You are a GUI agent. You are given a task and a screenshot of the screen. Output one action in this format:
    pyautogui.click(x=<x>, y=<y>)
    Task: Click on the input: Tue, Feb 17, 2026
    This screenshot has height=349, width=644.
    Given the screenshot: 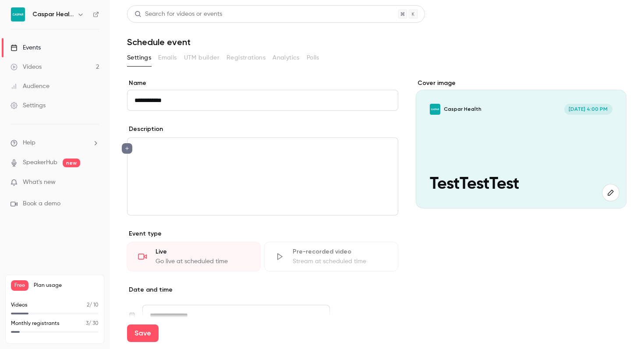 What is the action you would take?
    pyautogui.click(x=236, y=316)
    